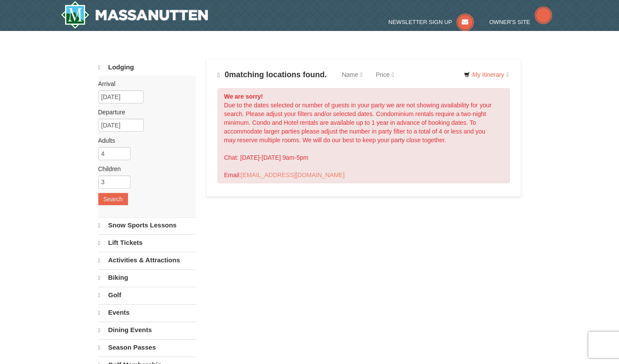  I want to click on div: Due to the dates selected or number of guests in your party we are not showing availability for y..., so click(364, 136).